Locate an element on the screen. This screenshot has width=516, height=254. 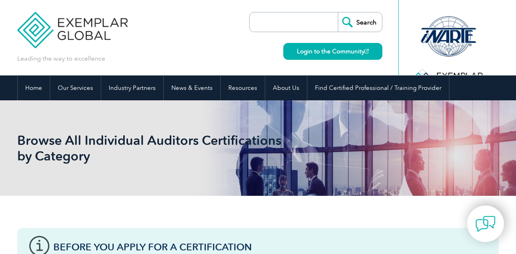
a: News & Events is located at coordinates (192, 88).